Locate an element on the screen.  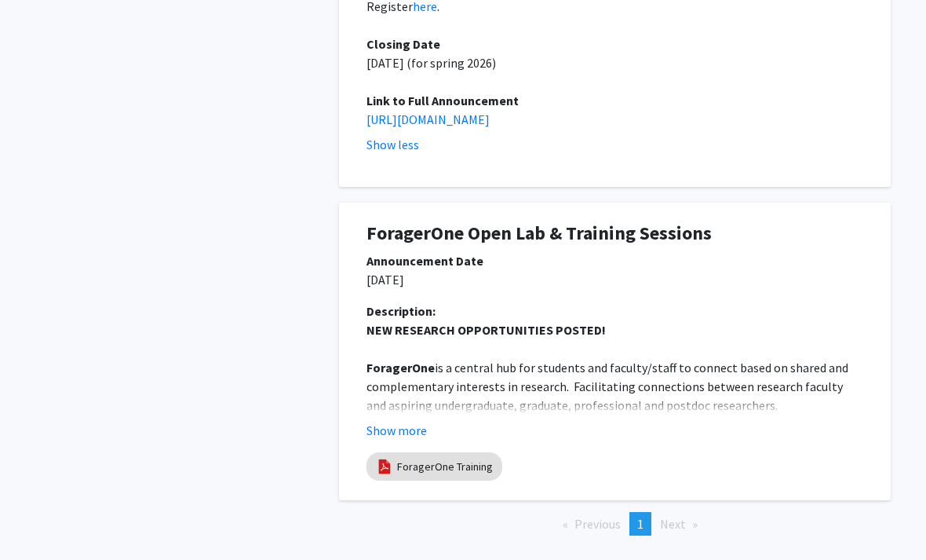
strong: ForagerOne is located at coordinates (400, 368).